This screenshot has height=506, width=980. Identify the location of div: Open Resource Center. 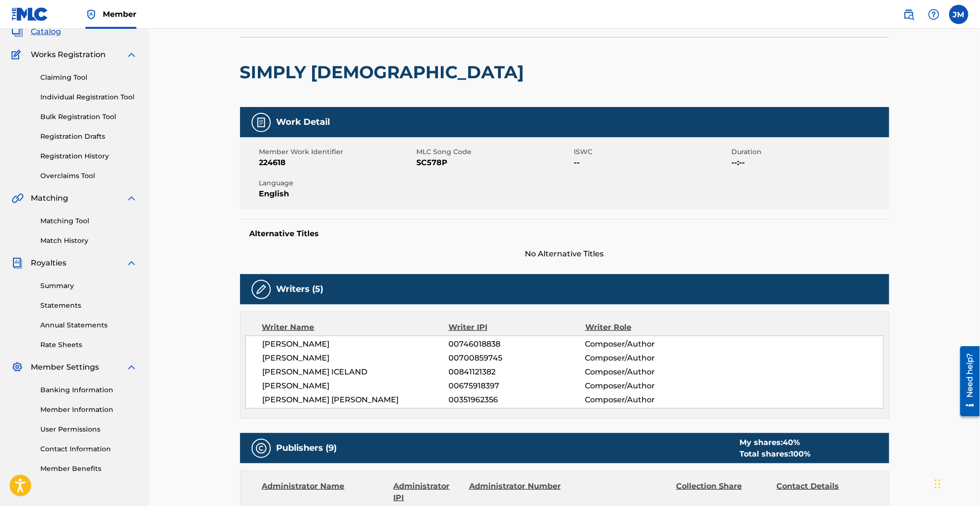
(17, 39).